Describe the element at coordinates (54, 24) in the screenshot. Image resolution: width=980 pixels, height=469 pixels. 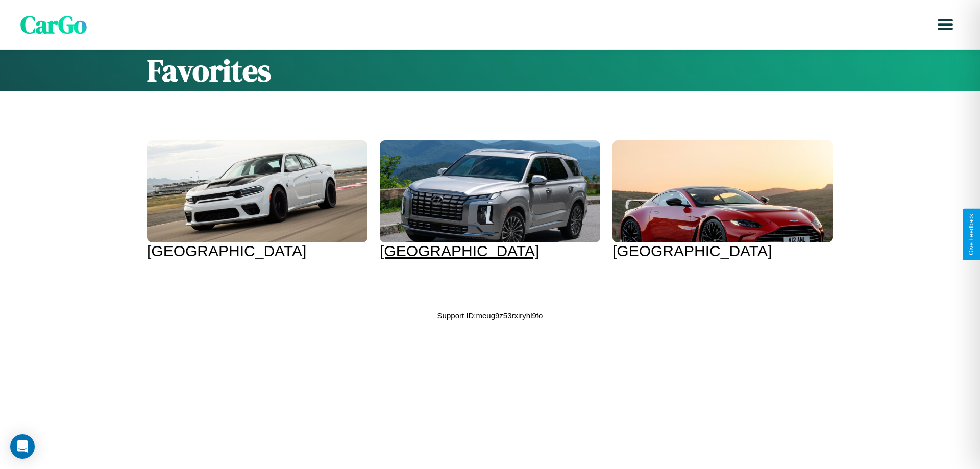
I see `span: CarGo` at that location.